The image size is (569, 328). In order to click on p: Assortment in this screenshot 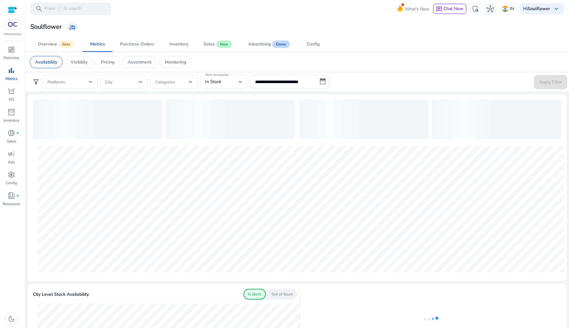, I will do `click(139, 62)`.